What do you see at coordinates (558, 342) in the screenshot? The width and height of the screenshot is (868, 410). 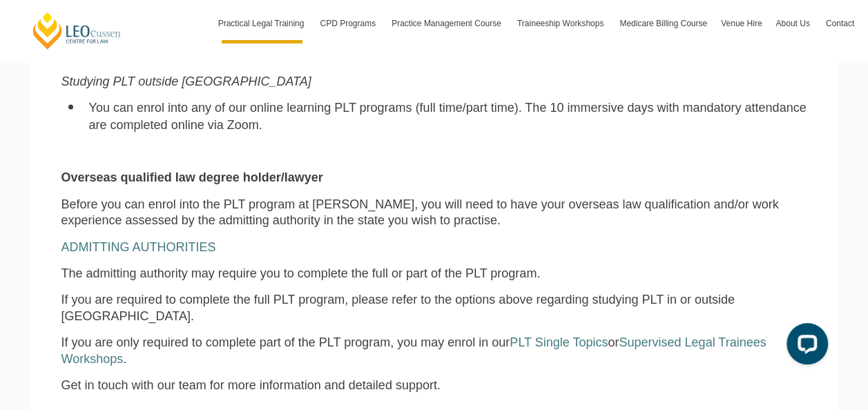 I see `a: PLT Single Topics` at bounding box center [558, 342].